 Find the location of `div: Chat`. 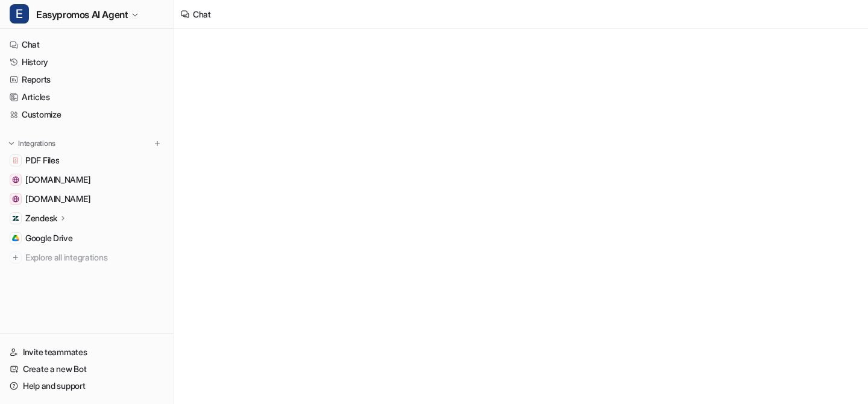

div: Chat is located at coordinates (202, 14).